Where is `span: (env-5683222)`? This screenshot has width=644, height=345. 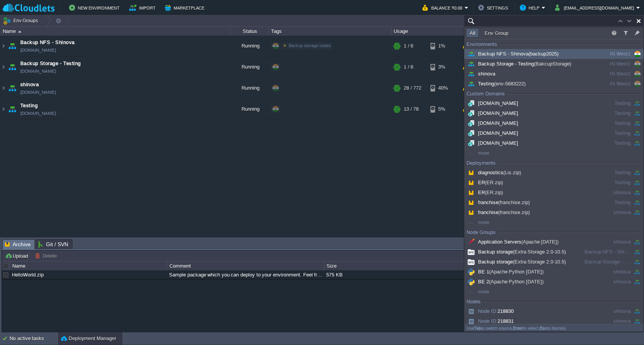 span: (env-5683222) is located at coordinates (509, 83).